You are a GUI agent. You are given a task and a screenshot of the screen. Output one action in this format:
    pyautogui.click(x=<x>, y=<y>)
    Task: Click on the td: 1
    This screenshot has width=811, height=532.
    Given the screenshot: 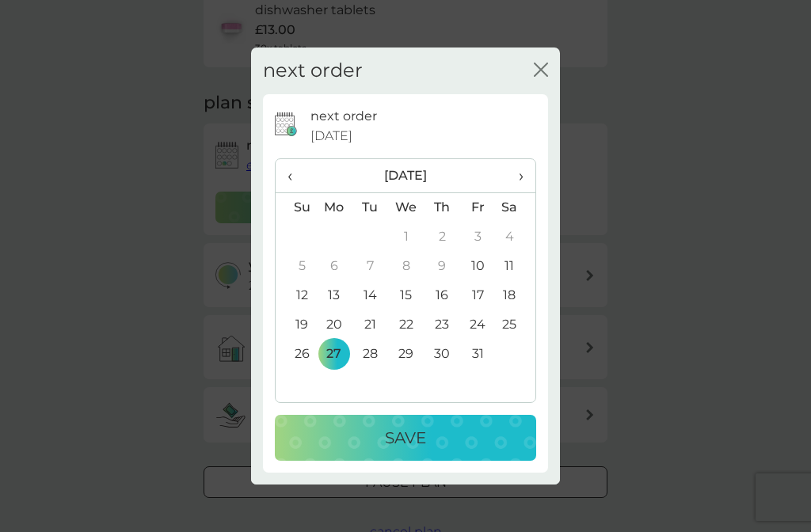 What is the action you would take?
    pyautogui.click(x=406, y=237)
    